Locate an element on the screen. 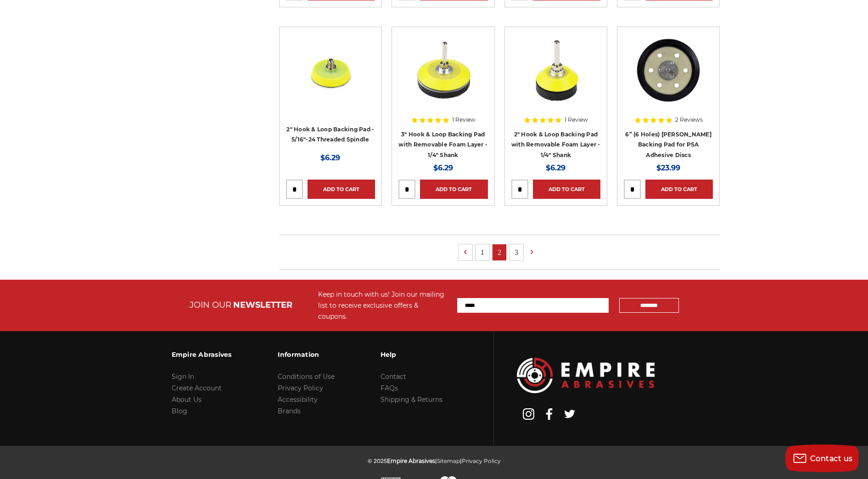  a: Accessibility is located at coordinates (297, 399).